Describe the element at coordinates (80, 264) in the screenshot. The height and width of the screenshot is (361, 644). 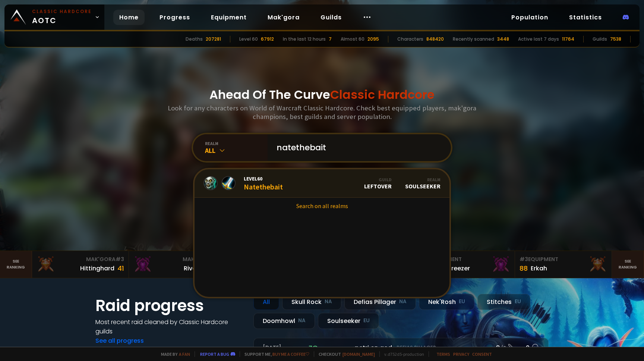
I see `a: Mak'Gora#3Hittinghard41` at that location.